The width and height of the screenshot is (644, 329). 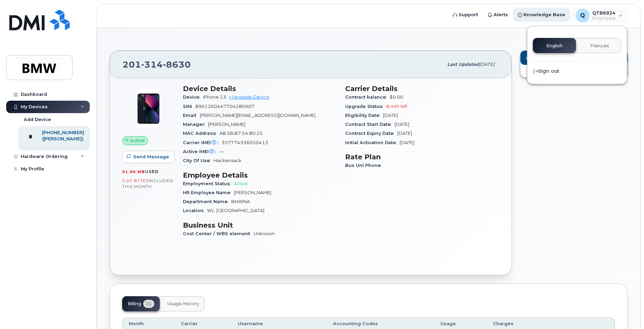 What do you see at coordinates (396, 97) in the screenshot?
I see `span: $0.00` at bounding box center [396, 97].